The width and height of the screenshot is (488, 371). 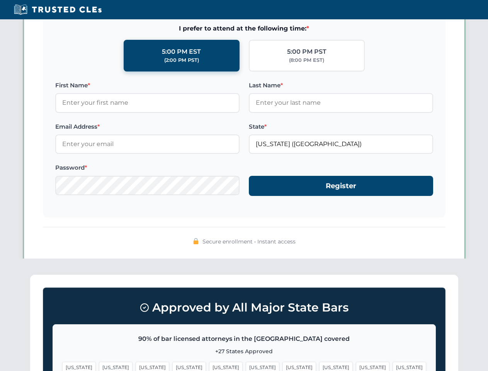 I want to click on p: +27 States Approved, so click(x=244, y=351).